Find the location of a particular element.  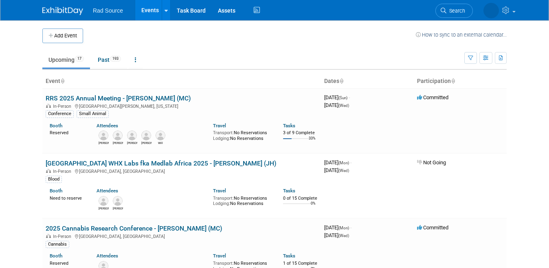

a: How to sync to an external calendar... is located at coordinates (461, 35).